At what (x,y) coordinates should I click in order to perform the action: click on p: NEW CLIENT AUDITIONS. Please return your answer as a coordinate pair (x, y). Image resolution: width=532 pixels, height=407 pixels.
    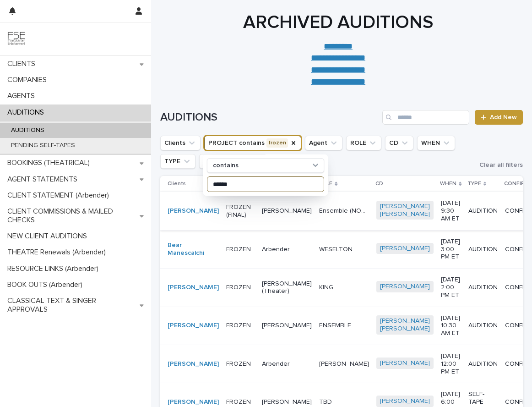
    Looking at the image, I should click on (49, 236).